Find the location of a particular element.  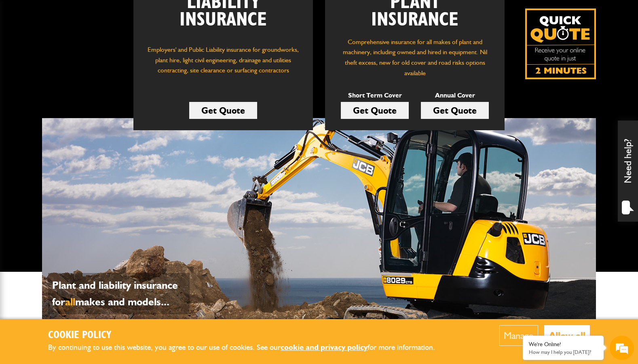

div: We're Online! is located at coordinates (563, 344).